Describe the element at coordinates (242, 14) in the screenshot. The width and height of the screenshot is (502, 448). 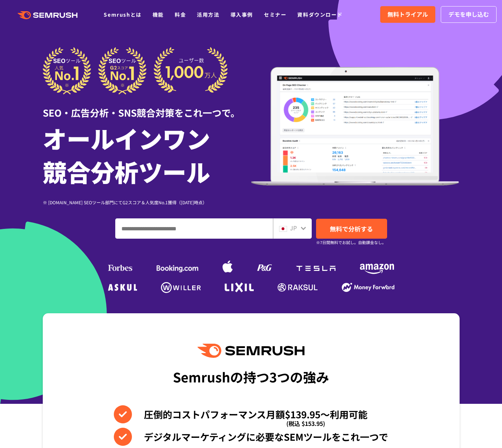
I see `a: 導入事例` at that location.